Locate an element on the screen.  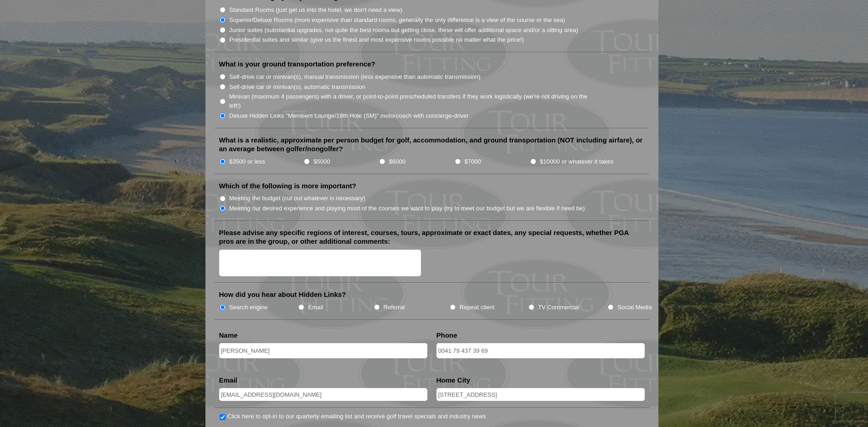
label: Superior/Deluxe Rooms (more expensive than standard rooms, generally the only difference is a vie... is located at coordinates (397, 20).